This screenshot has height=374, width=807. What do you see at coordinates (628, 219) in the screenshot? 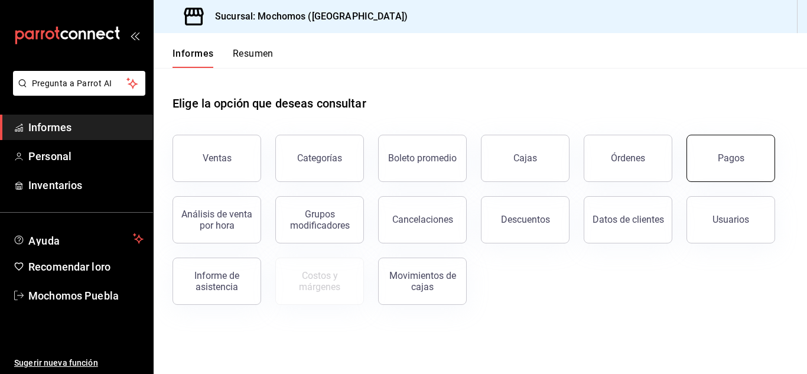
I see `font: Datos de clientes` at bounding box center [628, 219].